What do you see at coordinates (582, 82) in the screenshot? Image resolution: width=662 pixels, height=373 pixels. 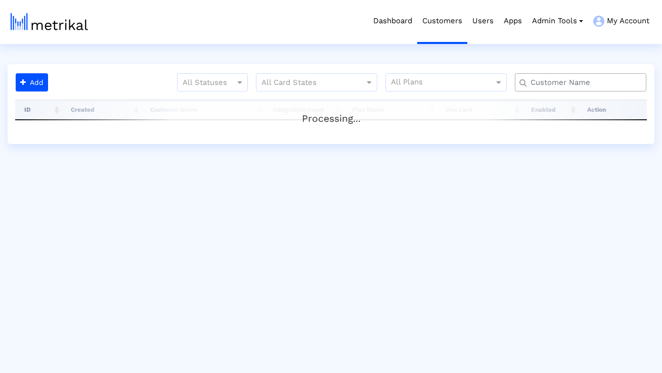 I see `input: Customer Name` at bounding box center [582, 82].